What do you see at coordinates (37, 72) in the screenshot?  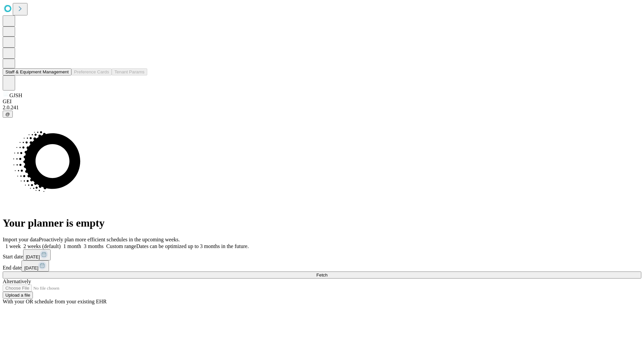 I see `button: Staff & Equipment Management` at bounding box center [37, 72].